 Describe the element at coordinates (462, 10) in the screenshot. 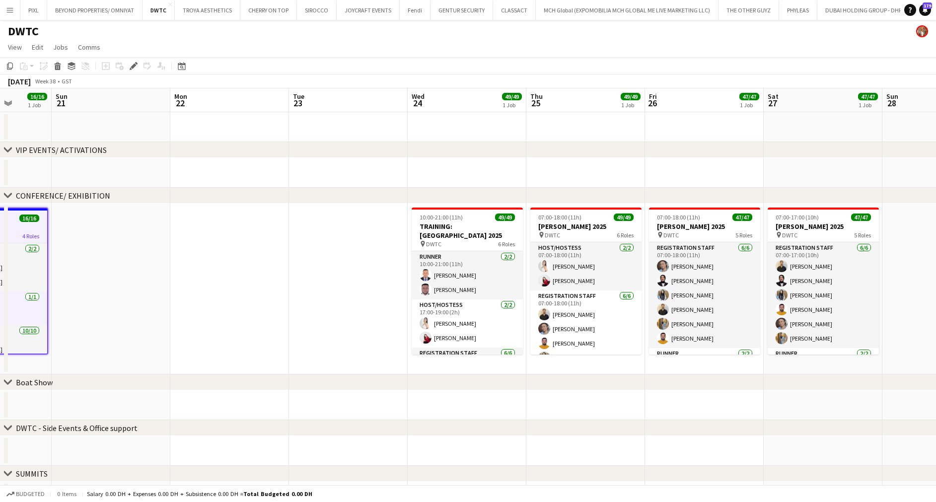

I see `button: GENTUR SECURITY` at that location.